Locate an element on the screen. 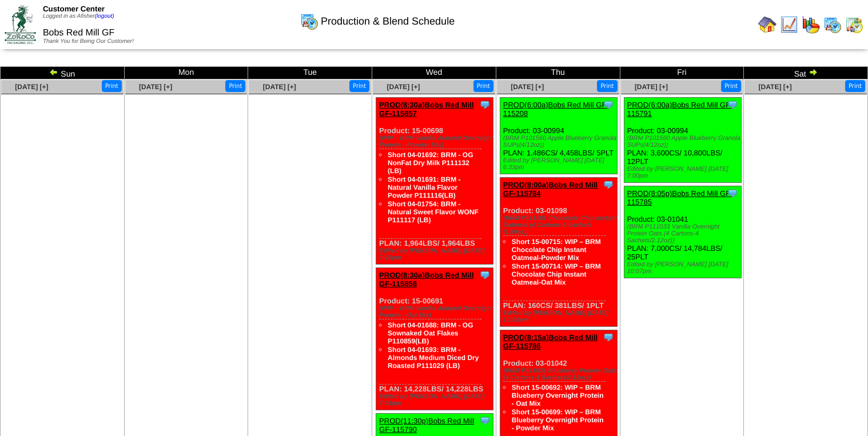  div: Product: 03-00994 PLAN: 3,600CS / 10,800LBS / 12PLT is located at coordinates (682, 140).